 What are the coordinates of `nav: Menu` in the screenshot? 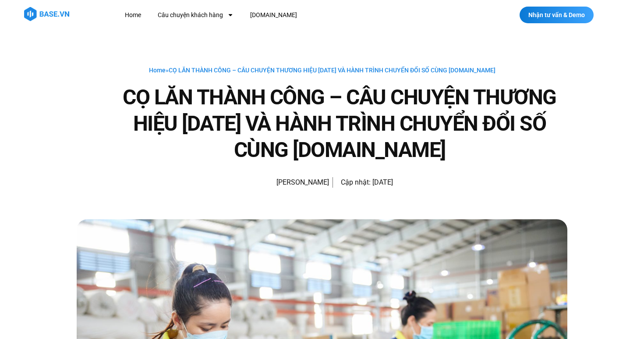 It's located at (288, 15).